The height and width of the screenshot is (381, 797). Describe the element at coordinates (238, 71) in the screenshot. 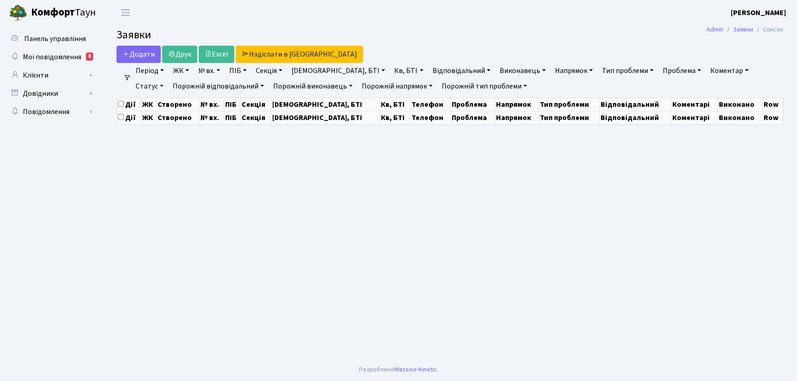

I see `a: ПІБ` at that location.